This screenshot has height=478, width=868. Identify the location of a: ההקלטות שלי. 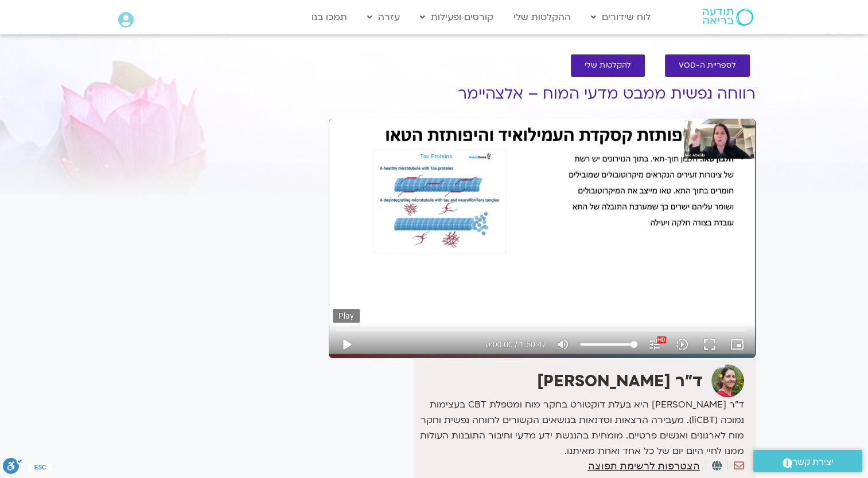
(542, 17).